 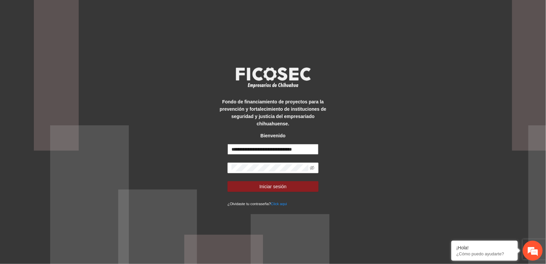 What do you see at coordinates (484, 253) in the screenshot?
I see `p: ¿Cómo puedo ayudarte?` at bounding box center [484, 253].